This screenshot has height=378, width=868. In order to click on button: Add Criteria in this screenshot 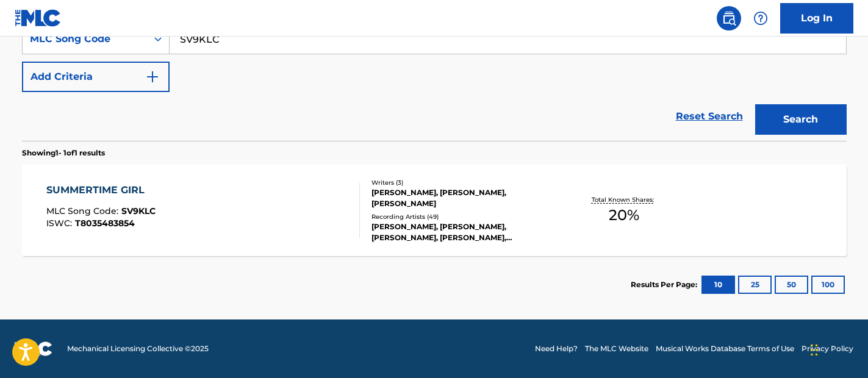, I will do `click(96, 77)`.